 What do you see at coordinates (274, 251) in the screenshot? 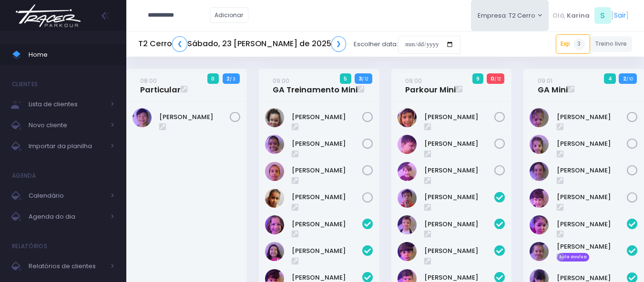
I see `img: Giovanna Silveira Barp` at bounding box center [274, 251].